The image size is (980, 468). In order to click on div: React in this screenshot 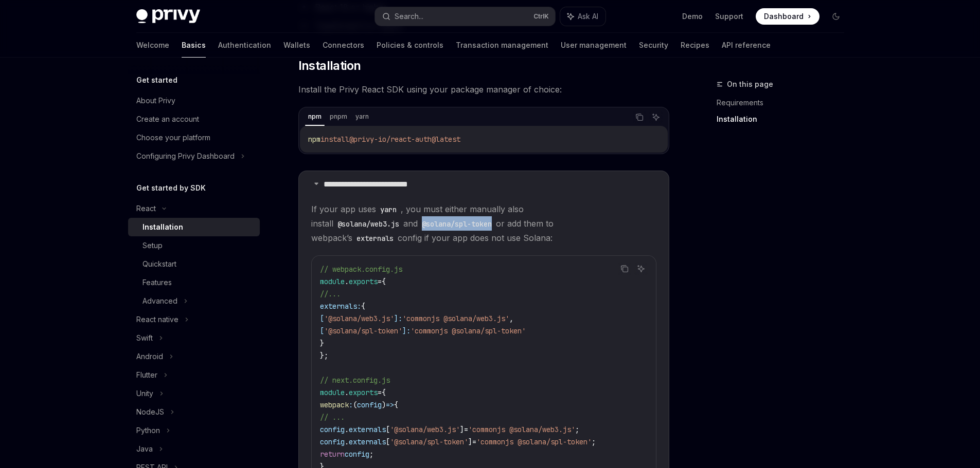, I will do `click(146, 209)`.